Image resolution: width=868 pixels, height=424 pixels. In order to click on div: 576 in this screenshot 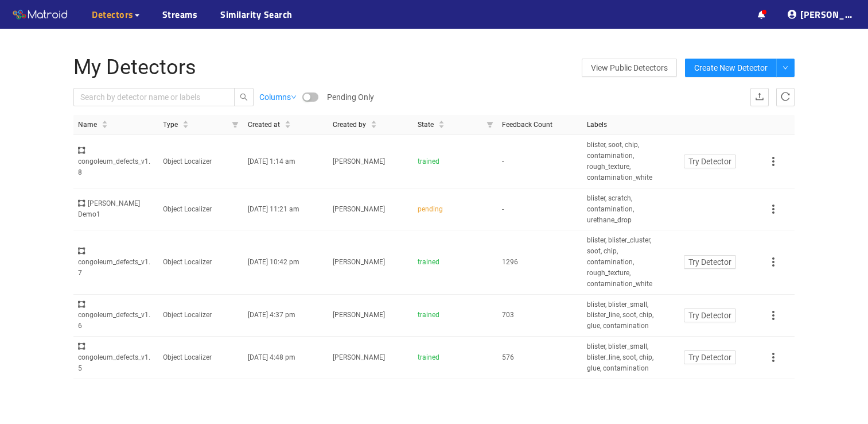, I will do `click(540, 357)`.